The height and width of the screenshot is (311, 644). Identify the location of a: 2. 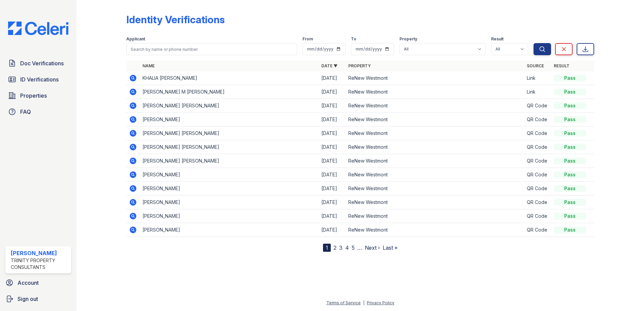
(335, 248).